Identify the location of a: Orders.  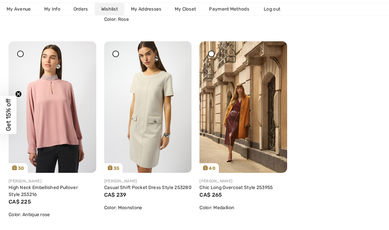
(81, 9).